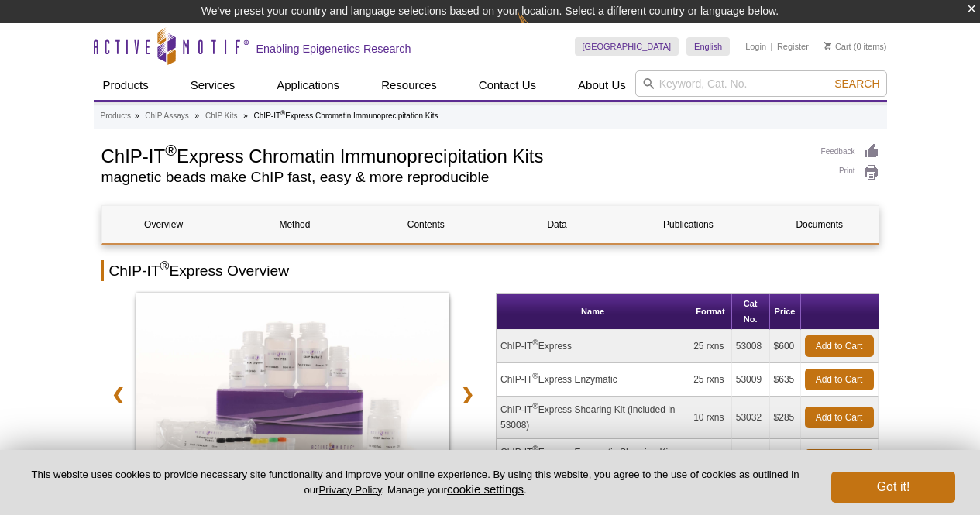 Image resolution: width=980 pixels, height=515 pixels. Describe the element at coordinates (409, 85) in the screenshot. I see `a: Resources` at that location.